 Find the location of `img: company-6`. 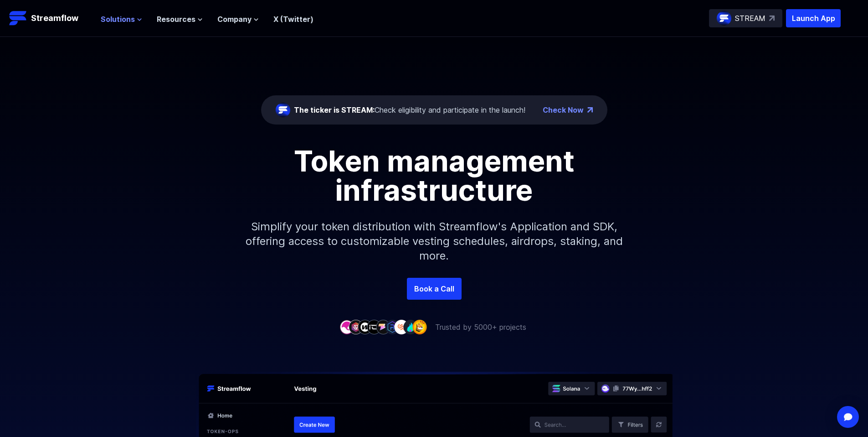

img: company-6 is located at coordinates (392, 327).